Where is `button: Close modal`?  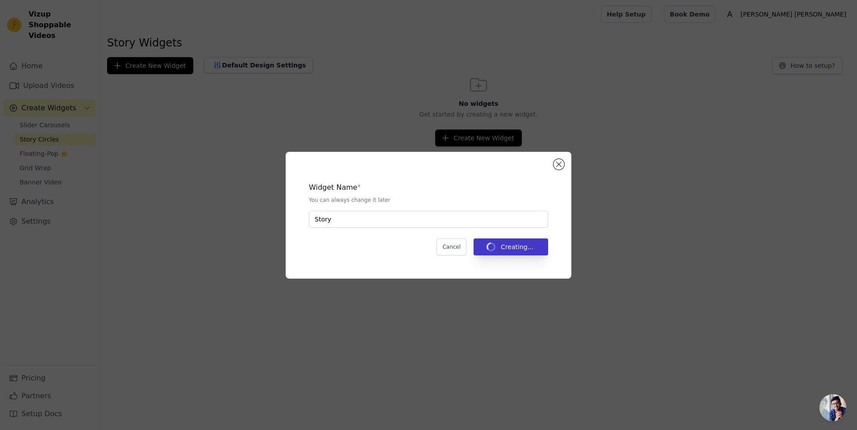 button: Close modal is located at coordinates (559, 164).